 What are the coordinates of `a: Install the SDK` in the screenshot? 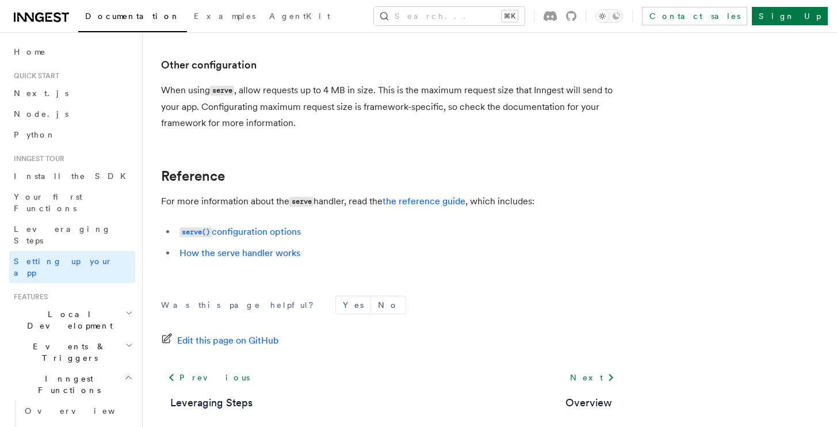 It's located at (72, 176).